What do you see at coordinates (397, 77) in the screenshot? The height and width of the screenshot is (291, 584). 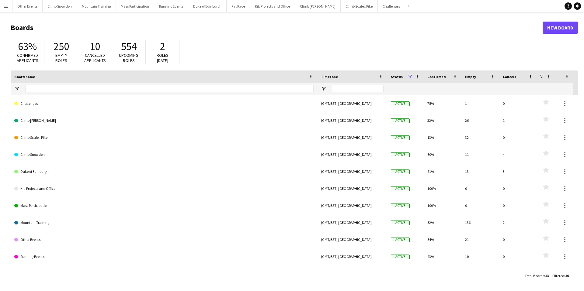 I see `span: Status` at bounding box center [397, 77].